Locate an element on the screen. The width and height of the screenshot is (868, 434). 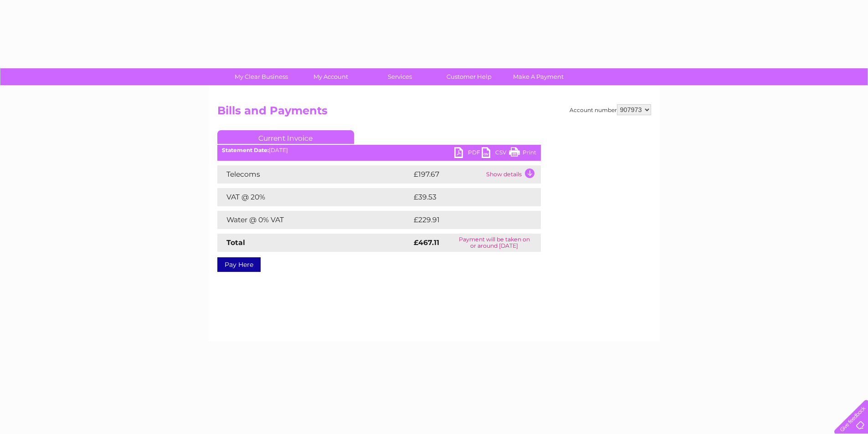
td: Show details is located at coordinates (512, 174).